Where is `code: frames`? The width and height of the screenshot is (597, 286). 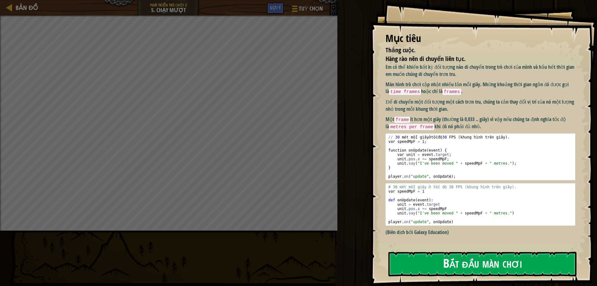
code: frames is located at coordinates (452, 92).